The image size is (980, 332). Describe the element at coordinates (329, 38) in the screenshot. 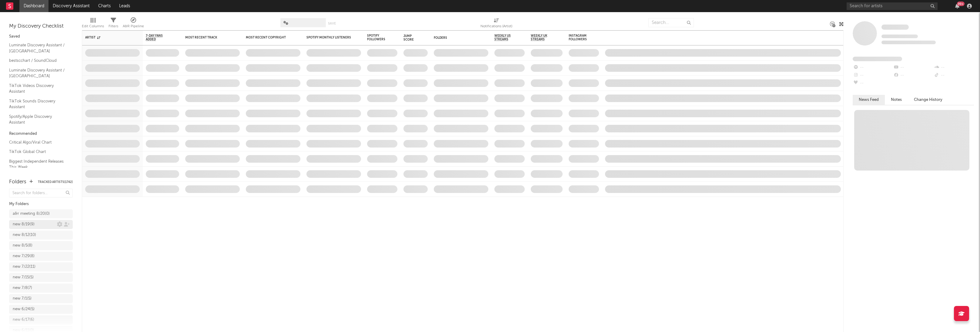

I see `div: Spotify Monthly Listeners` at that location.